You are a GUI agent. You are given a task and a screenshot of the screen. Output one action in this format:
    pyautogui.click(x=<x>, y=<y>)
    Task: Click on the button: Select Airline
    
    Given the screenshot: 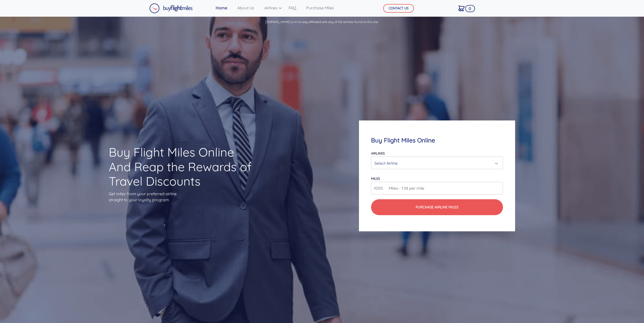 What is the action you would take?
    pyautogui.click(x=437, y=163)
    